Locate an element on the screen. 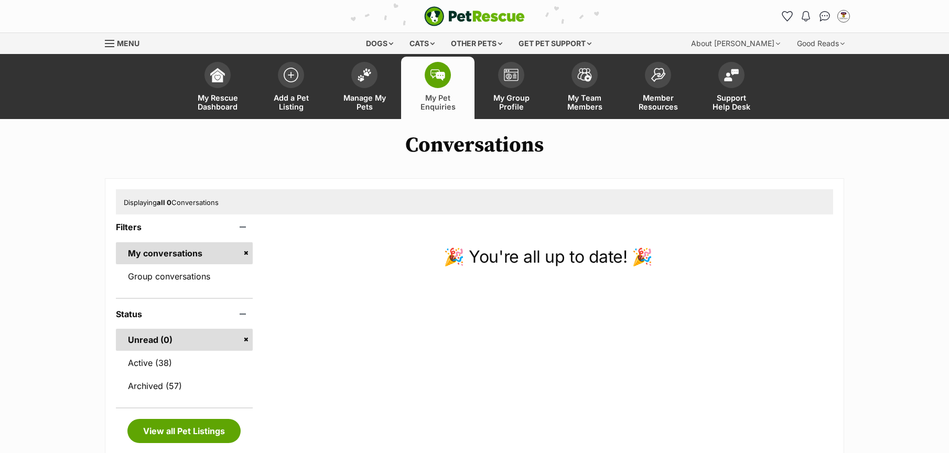 The image size is (949, 453). img: dashboard-icon-eb2f2d2d3e046f16d808141f083e7271f6b2e854fb5c12c21221c1fb7104beca.svg is located at coordinates (218, 75).